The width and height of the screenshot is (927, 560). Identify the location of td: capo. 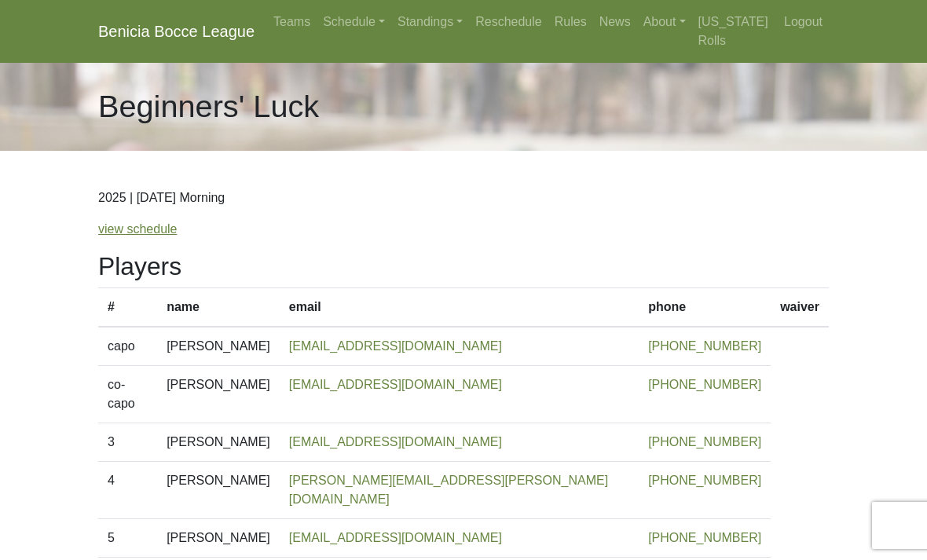
(127, 347).